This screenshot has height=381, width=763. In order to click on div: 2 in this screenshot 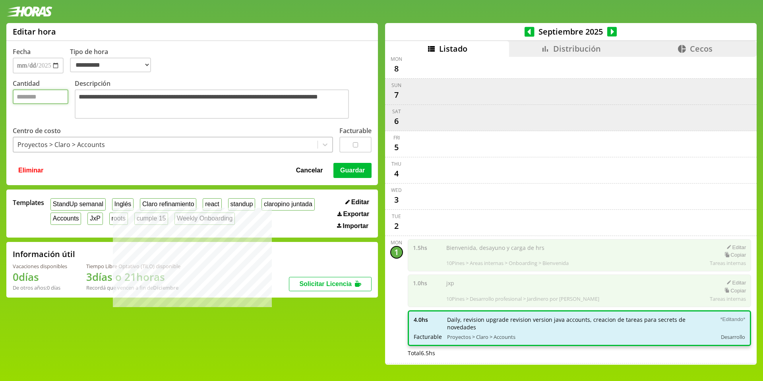, I will do `click(397, 226)`.